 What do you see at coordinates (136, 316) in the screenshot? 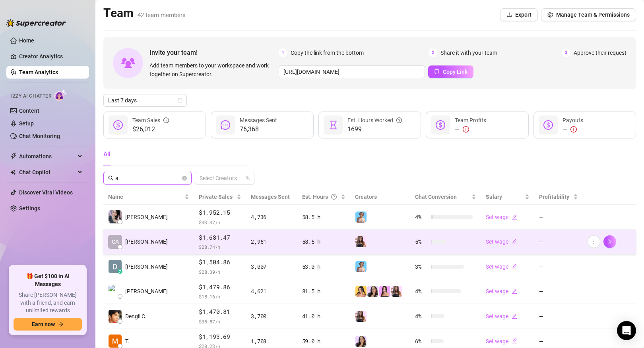
I see `span: Dengil C.` at bounding box center [136, 316].